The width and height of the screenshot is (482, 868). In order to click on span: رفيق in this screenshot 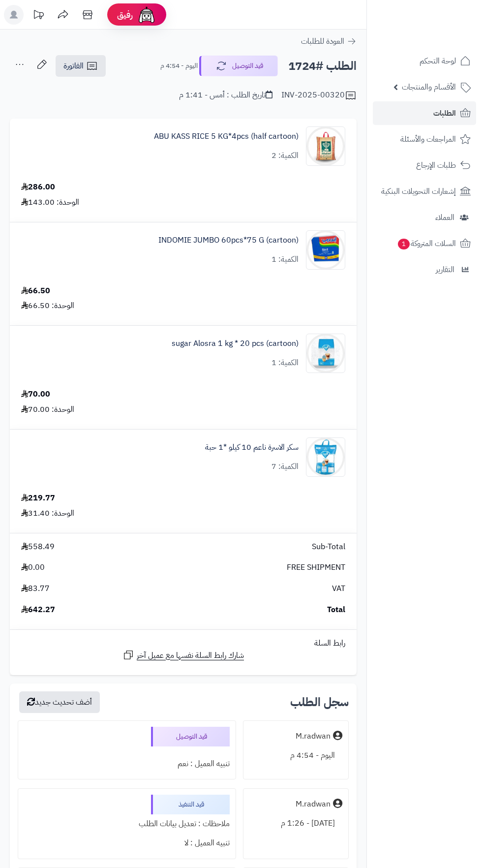, I will do `click(125, 15)`.